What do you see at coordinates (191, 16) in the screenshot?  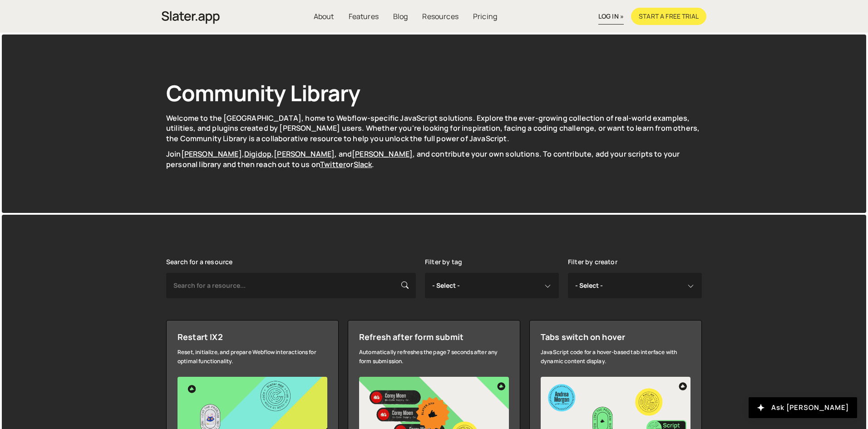 I see `a: home` at bounding box center [191, 16].